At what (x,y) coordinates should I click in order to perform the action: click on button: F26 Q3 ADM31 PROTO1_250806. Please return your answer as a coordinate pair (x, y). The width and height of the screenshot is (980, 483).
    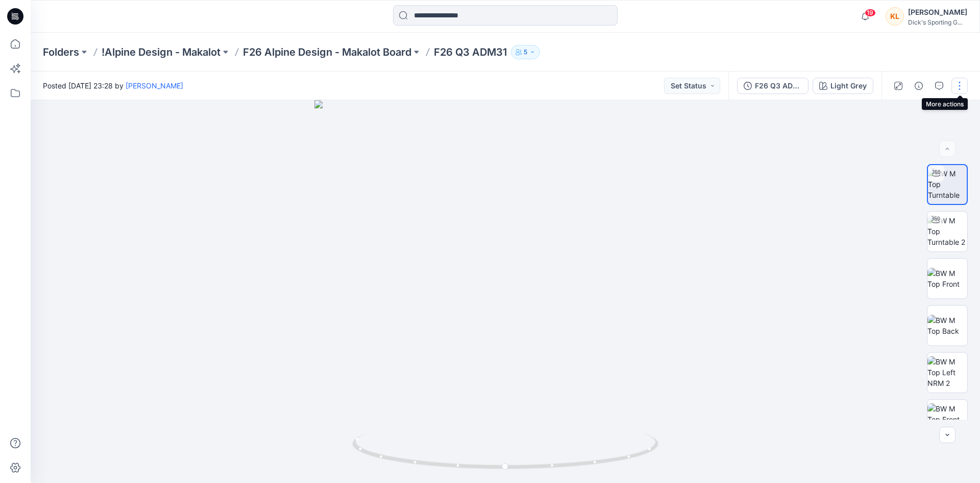
    Looking at the image, I should click on (773, 86).